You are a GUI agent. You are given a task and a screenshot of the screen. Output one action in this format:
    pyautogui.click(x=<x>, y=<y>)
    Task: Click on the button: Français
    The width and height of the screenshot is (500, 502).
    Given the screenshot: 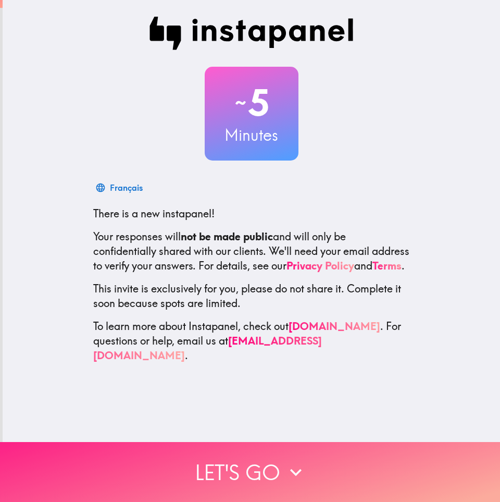 What is the action you would take?
    pyautogui.click(x=120, y=188)
    